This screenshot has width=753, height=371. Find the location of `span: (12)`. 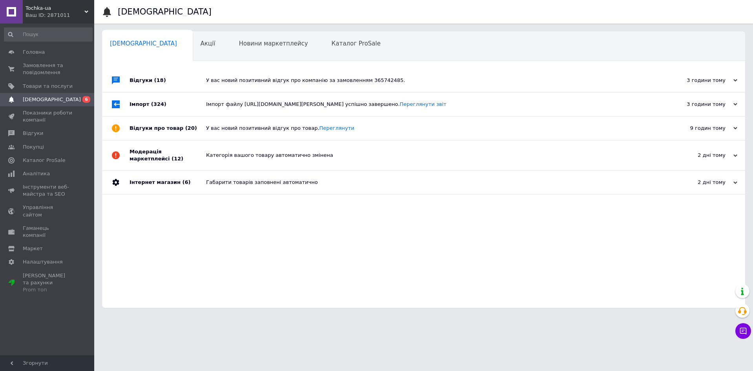

span: (12) is located at coordinates (177, 159).